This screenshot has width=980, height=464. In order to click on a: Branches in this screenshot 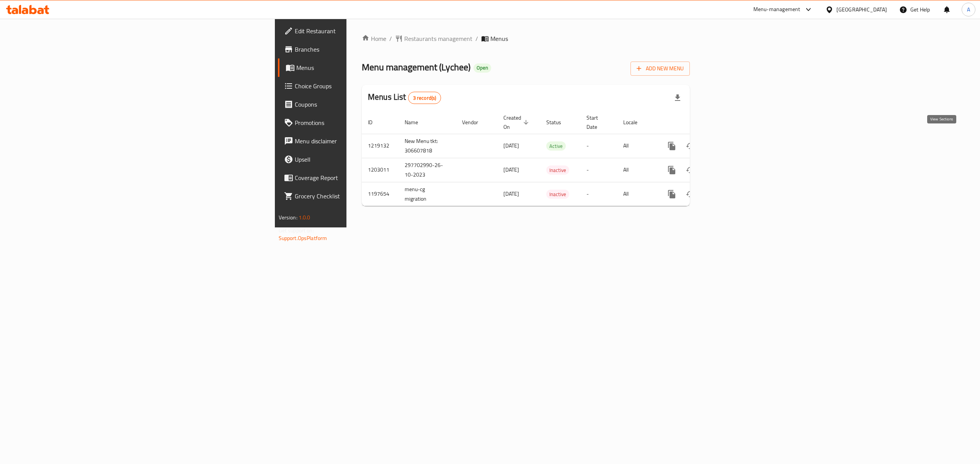, I will do `click(358, 49)`.